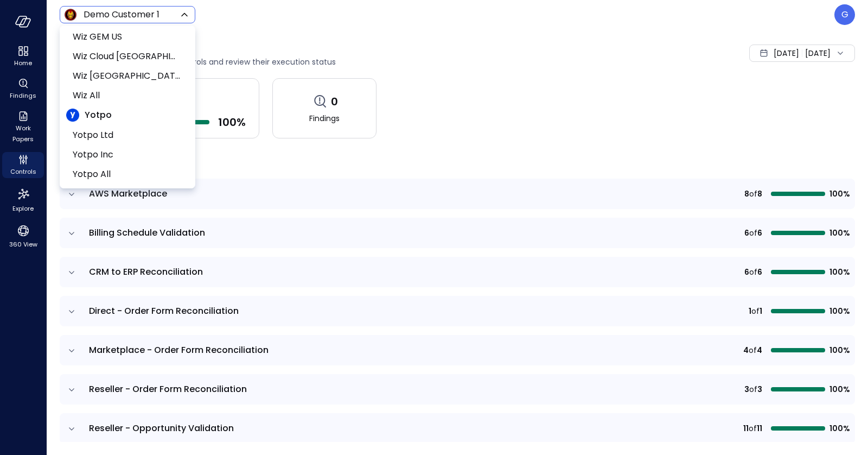 Image resolution: width=868 pixels, height=455 pixels. What do you see at coordinates (128, 96) in the screenshot?
I see `li: Wiz All` at bounding box center [128, 96].